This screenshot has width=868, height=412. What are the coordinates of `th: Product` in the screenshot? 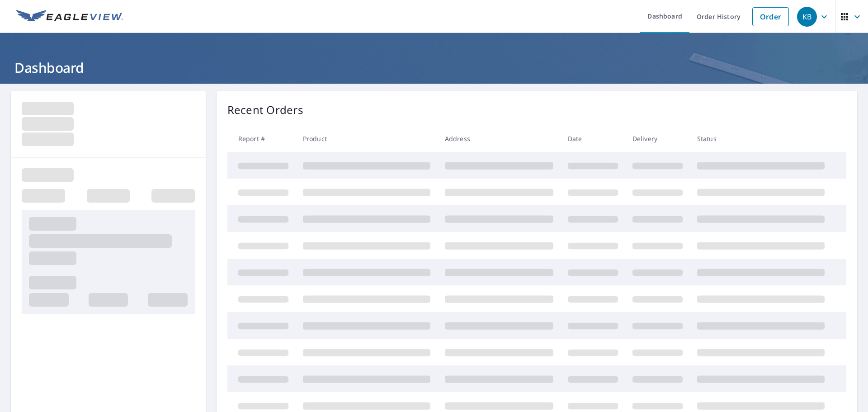 It's located at (367, 139).